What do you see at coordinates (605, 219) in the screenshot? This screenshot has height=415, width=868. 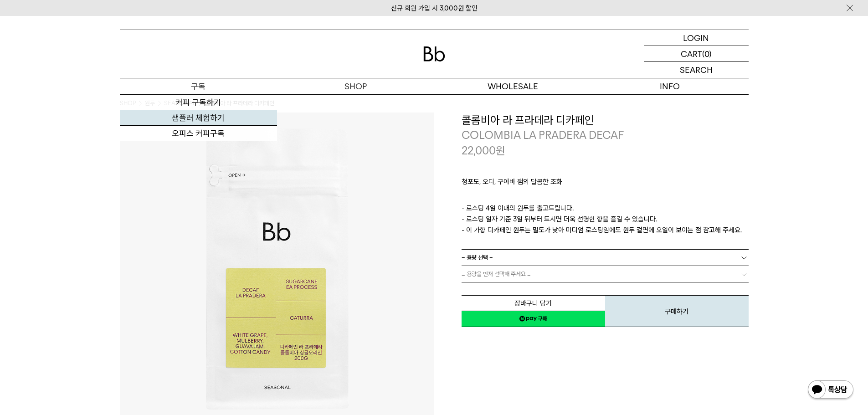 I see `p: - 로스팅 4일 이내의 원두를 출고드립니다. - 로스팅 일자 기준 3일 뒤부터 드시면 더욱 선명한 향을 즐길 수 있습니다. - 이 가향 디카페인 원두는 밀도가 낮아 미디엄 로...` at bounding box center [605, 219].